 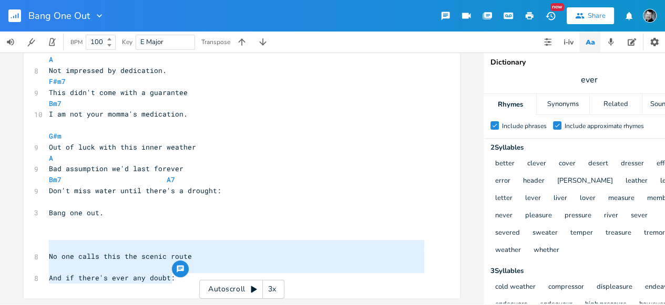 What do you see at coordinates (654, 233) in the screenshot?
I see `button: tremor` at bounding box center [654, 233].